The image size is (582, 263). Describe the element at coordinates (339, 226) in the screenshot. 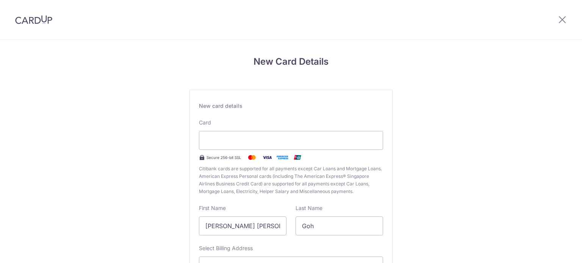

I see `input: Cardholder Last Name` at that location.